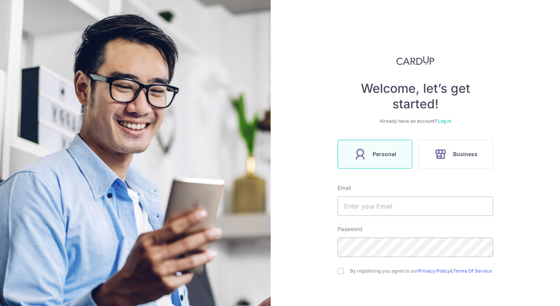 The image size is (560, 306). Describe the element at coordinates (434, 271) in the screenshot. I see `a: Privacy Policy` at that location.